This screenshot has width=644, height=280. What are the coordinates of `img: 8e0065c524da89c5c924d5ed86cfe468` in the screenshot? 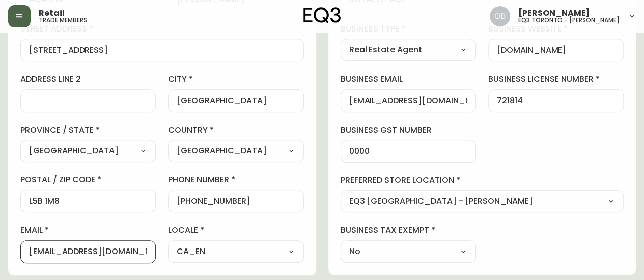 It's located at (500, 16).